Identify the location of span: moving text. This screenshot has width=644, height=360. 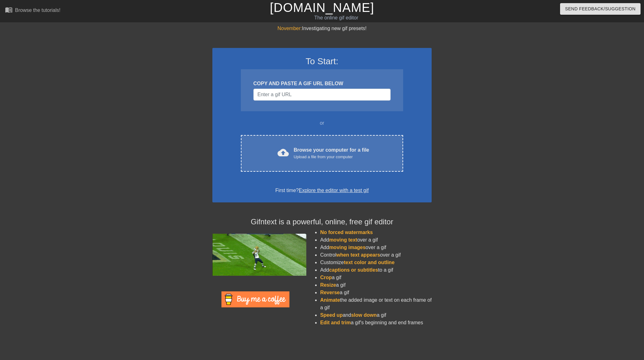
(343, 240).